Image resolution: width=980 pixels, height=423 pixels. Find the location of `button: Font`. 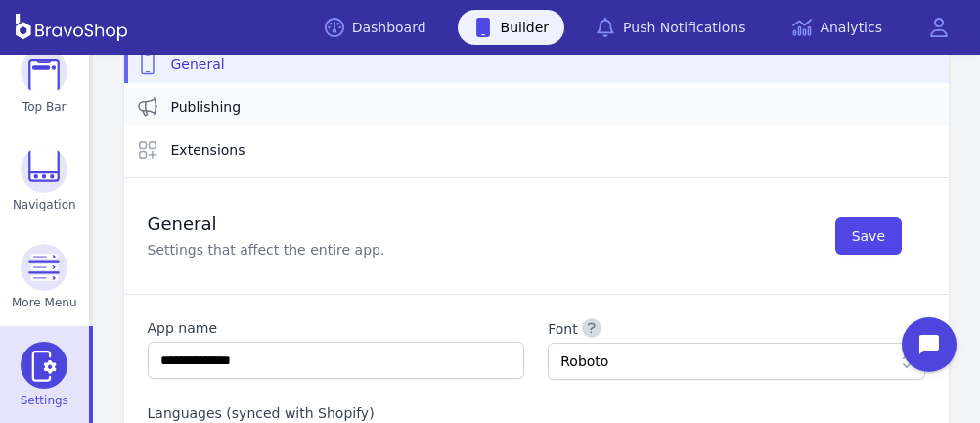

button: Font is located at coordinates (592, 328).